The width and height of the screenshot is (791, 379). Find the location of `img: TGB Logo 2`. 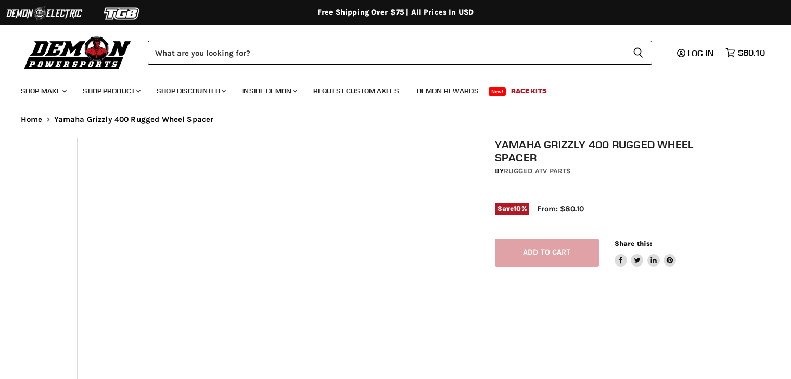

img: TGB Logo 2 is located at coordinates (122, 14).